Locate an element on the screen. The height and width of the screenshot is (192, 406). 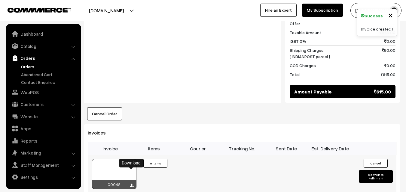
button: 8 Items is located at coordinates (155, 164).